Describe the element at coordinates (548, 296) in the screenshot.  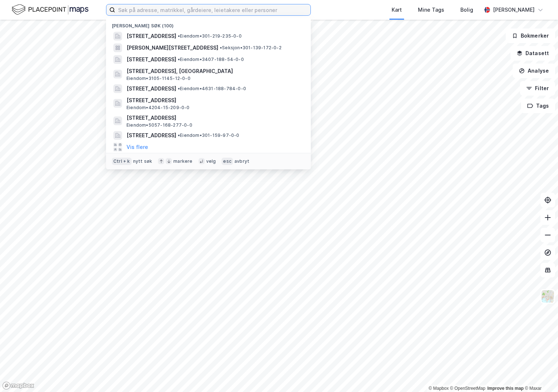
I see `img: Z` at that location.